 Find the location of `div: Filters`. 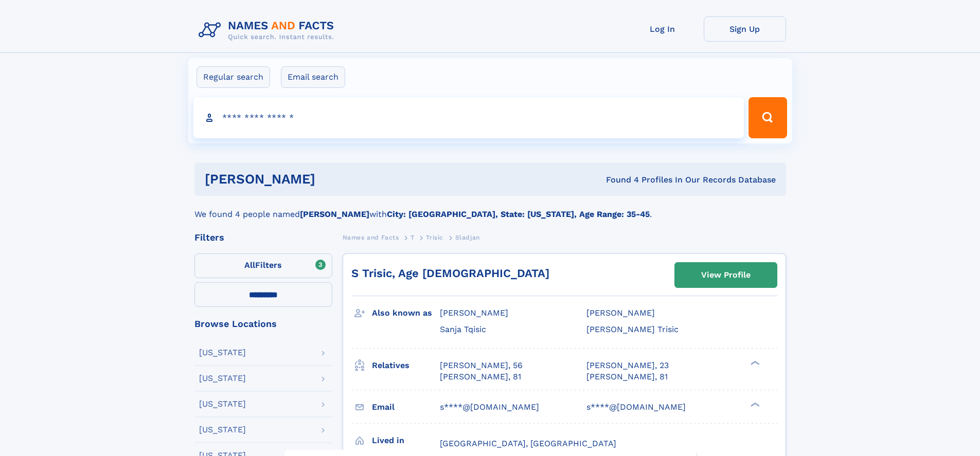

div: Filters is located at coordinates (263, 237).